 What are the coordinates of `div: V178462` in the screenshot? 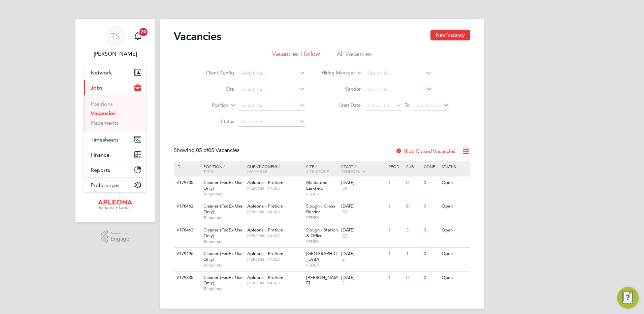 It's located at (187, 206).